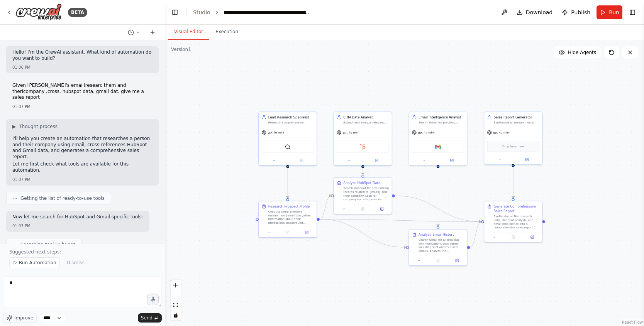 This screenshot has height=326, width=644. Describe the element at coordinates (83, 67) in the screenshot. I see `div: 01:06 PM` at that location.